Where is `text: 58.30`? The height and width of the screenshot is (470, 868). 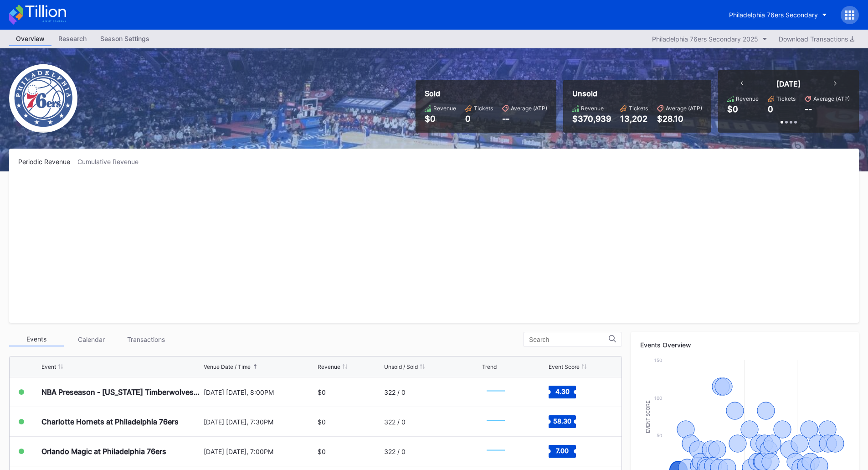 text: 58.30 is located at coordinates (562, 421).